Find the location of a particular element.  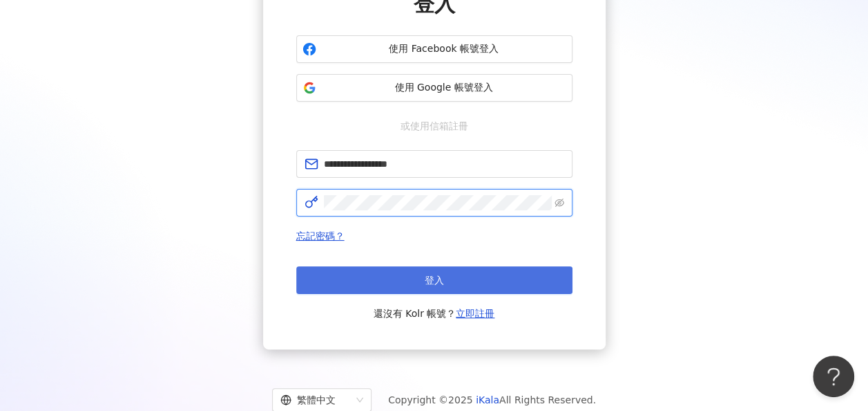

button: 使用 Facebook 帳號登入 is located at coordinates (435, 49).